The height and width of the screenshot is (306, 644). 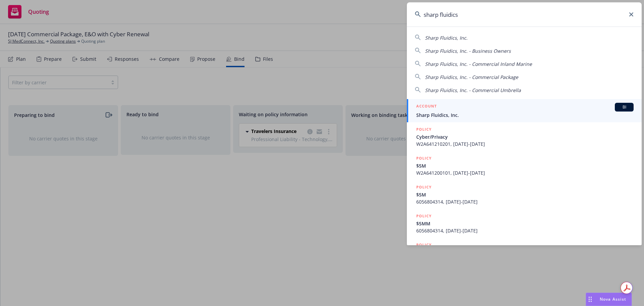 I want to click on span: Nova Assist, so click(x=613, y=299).